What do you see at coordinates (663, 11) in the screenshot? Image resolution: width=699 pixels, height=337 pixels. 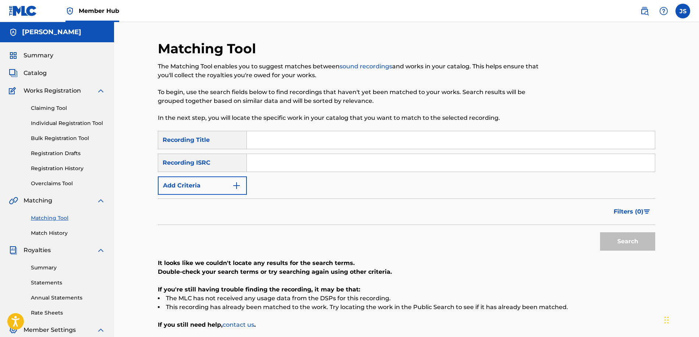 I see `img: help` at bounding box center [663, 11].